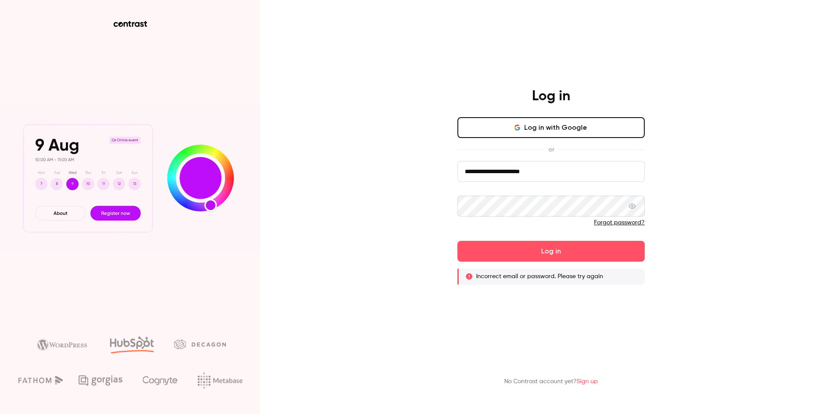 The width and height of the screenshot is (829, 414). I want to click on p: Incorrect email or password. Please try again, so click(539, 276).